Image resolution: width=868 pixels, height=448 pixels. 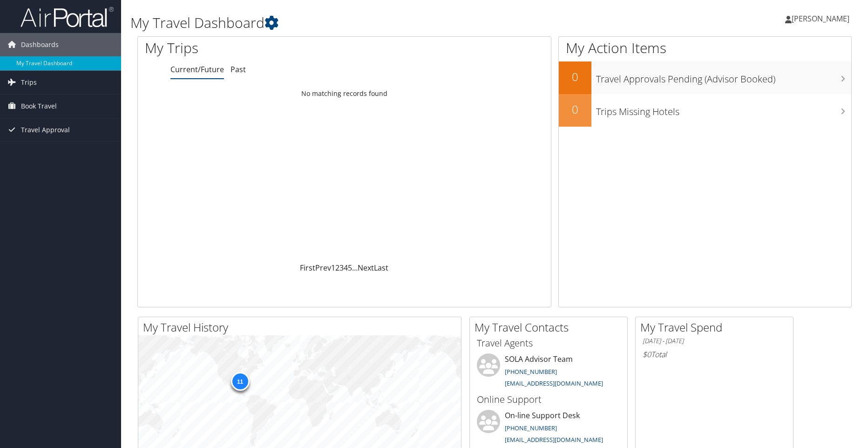 What do you see at coordinates (705, 78) in the screenshot?
I see `a: 0Travel Approvals Pending (Advisor Booked)` at bounding box center [705, 78].